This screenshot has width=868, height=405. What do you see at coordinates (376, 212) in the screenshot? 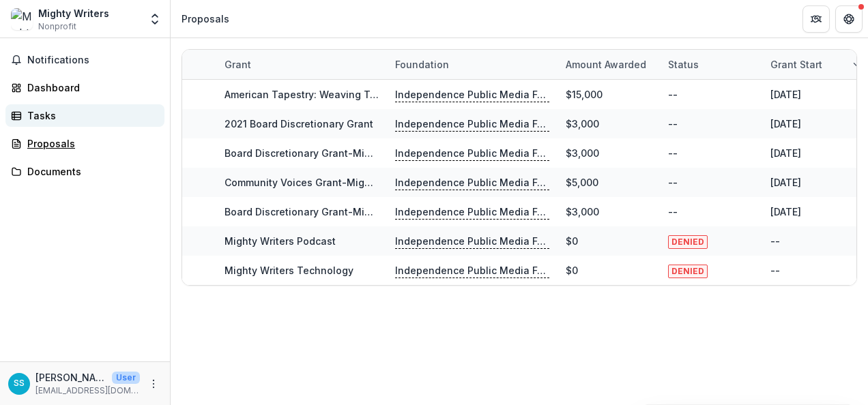
I see `a: Board Discretionary Grant-Mighty Writers-12/1/2019-11/30/2020` at bounding box center [376, 212].